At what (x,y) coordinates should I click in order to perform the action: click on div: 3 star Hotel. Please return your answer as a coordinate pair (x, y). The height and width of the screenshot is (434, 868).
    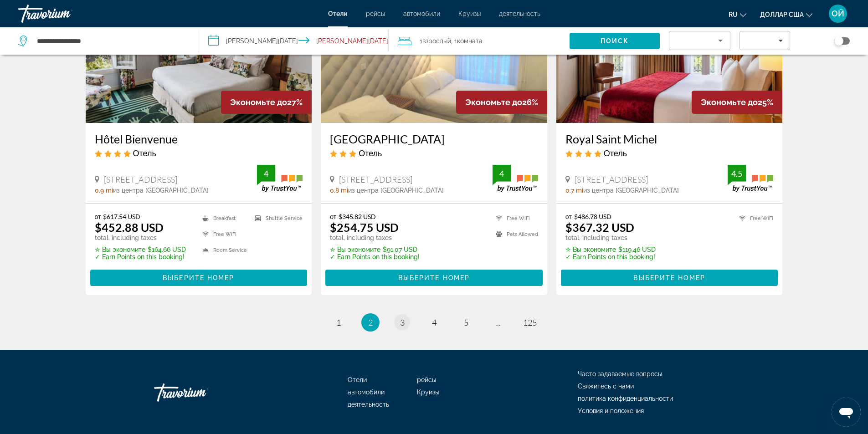
    Looking at the image, I should click on (434, 153).